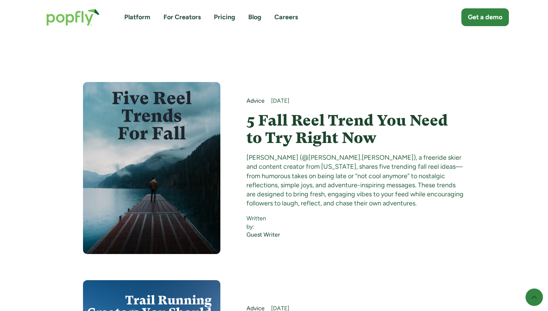 This screenshot has height=311, width=548. I want to click on a: Blog, so click(255, 17).